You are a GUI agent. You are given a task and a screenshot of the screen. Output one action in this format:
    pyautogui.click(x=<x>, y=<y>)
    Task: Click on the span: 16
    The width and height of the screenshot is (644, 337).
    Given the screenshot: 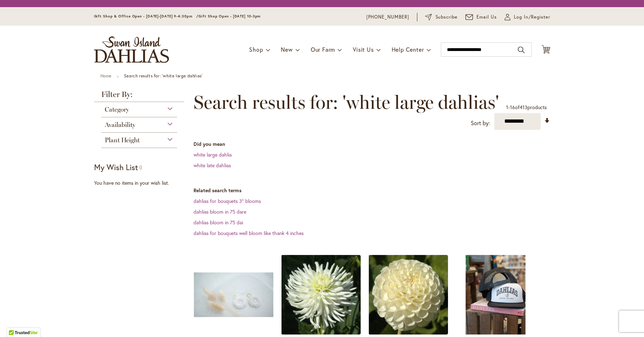 What is the action you would take?
    pyautogui.click(x=513, y=107)
    